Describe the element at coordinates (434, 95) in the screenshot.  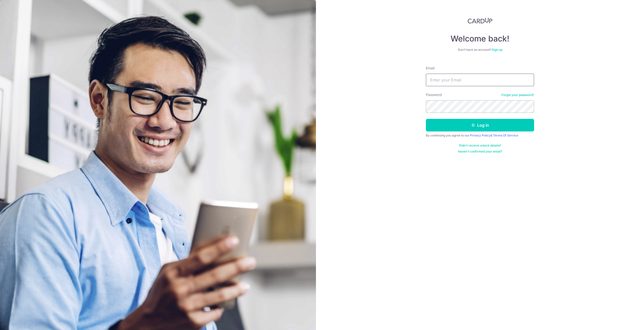
I see `label: Password` at that location.